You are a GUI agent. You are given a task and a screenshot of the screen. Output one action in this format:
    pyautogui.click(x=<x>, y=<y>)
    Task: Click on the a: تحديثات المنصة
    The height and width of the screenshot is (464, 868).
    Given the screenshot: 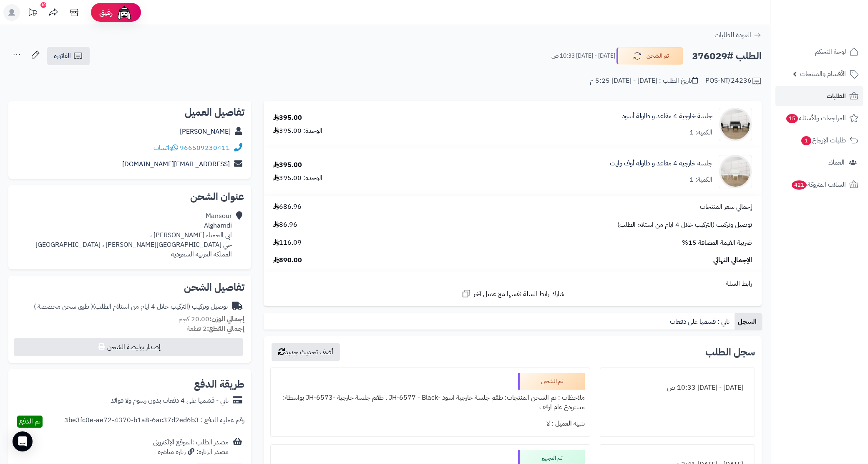 What is the action you would take?
    pyautogui.click(x=32, y=13)
    